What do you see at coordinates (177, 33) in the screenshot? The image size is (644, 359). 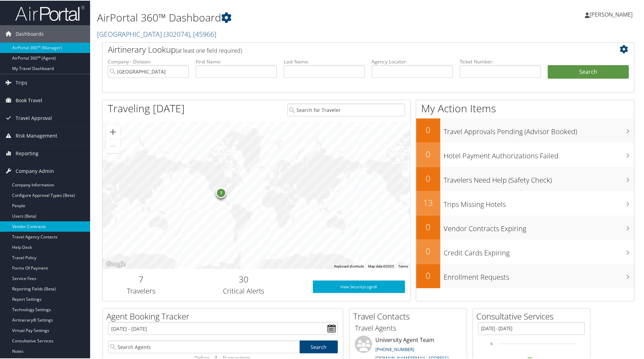 I see `span: ( 302074 )` at bounding box center [177, 33].